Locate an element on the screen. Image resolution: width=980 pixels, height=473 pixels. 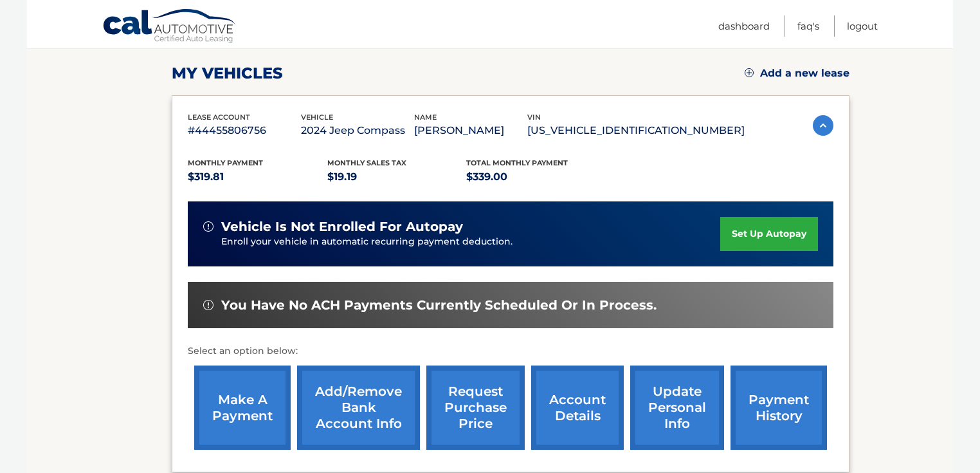
a: payment history is located at coordinates (779, 407).